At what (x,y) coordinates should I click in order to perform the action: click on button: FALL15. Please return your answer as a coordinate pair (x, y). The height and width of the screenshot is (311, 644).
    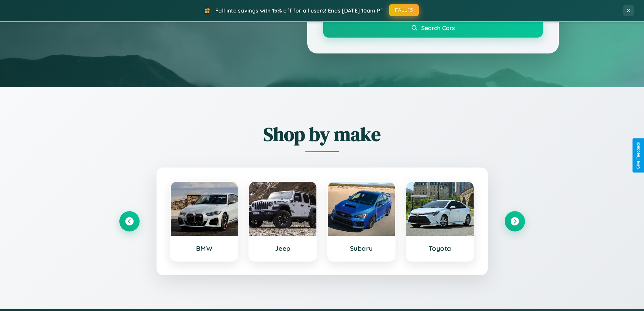
    Looking at the image, I should click on (404, 10).